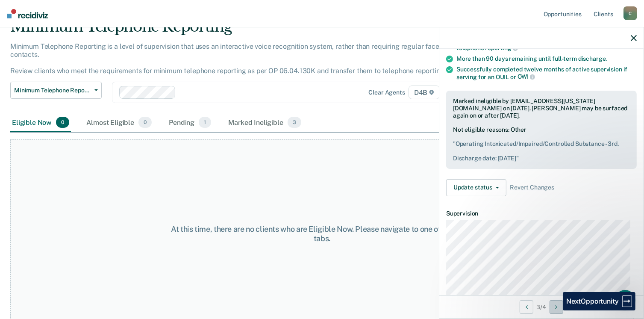 The height and width of the screenshot is (319, 644). I want to click on div: Pending, so click(190, 123).